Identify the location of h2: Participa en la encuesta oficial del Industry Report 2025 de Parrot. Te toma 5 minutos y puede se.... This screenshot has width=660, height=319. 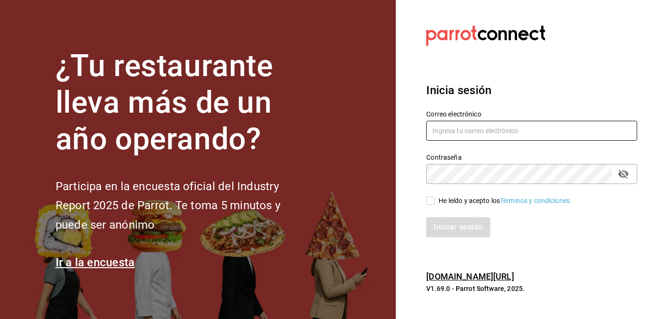
(184, 206).